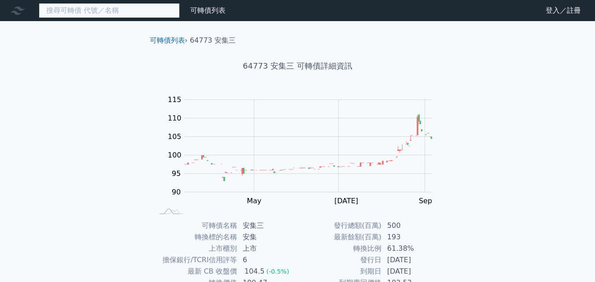  What do you see at coordinates (340, 249) in the screenshot?
I see `td: 轉換比例` at bounding box center [340, 249].